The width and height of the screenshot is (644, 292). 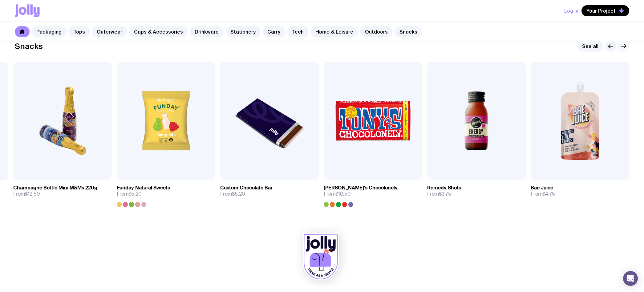 What do you see at coordinates (243, 32) in the screenshot?
I see `a: Stationery` at bounding box center [243, 32].